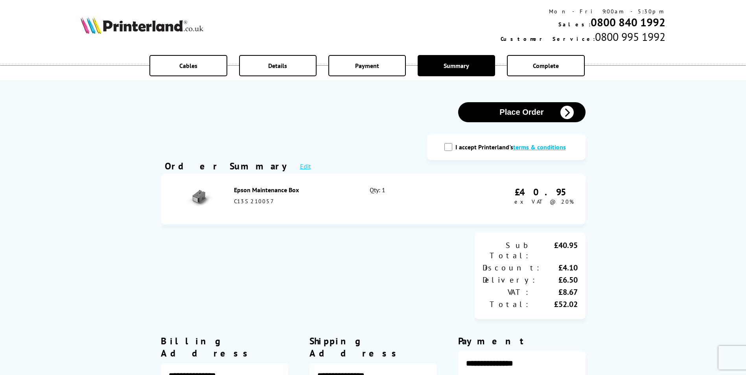 This screenshot has height=375, width=746. I want to click on div: Mon - Fri 9:00am - 5:30pm, so click(583, 11).